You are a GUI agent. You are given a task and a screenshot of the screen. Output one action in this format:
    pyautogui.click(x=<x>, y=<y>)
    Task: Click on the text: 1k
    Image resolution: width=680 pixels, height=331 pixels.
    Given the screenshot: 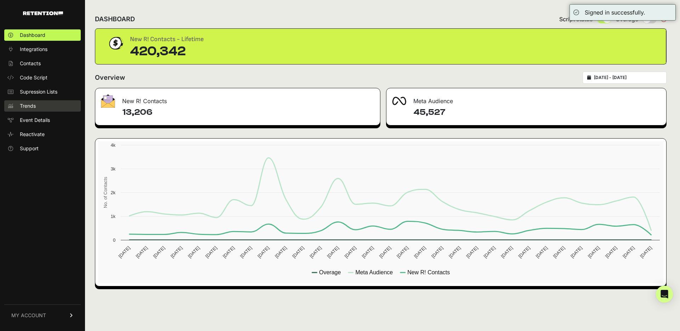 What is the action you would take?
    pyautogui.click(x=113, y=216)
    